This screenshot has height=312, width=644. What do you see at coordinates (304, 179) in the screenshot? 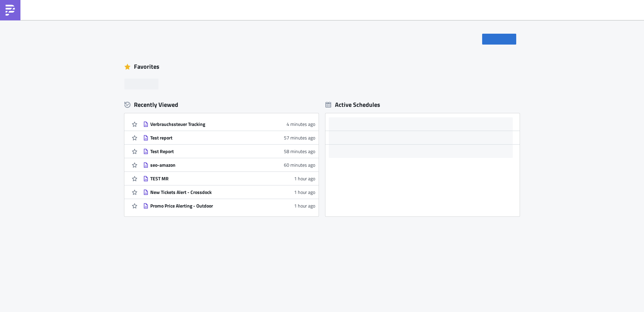
I see `time: 2025-09-24T07:58:40Z` at bounding box center [304, 179].